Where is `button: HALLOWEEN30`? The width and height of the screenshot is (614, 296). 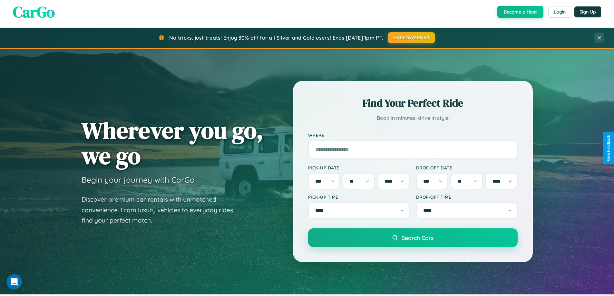 button: HALLOWEEN30 is located at coordinates (411, 38).